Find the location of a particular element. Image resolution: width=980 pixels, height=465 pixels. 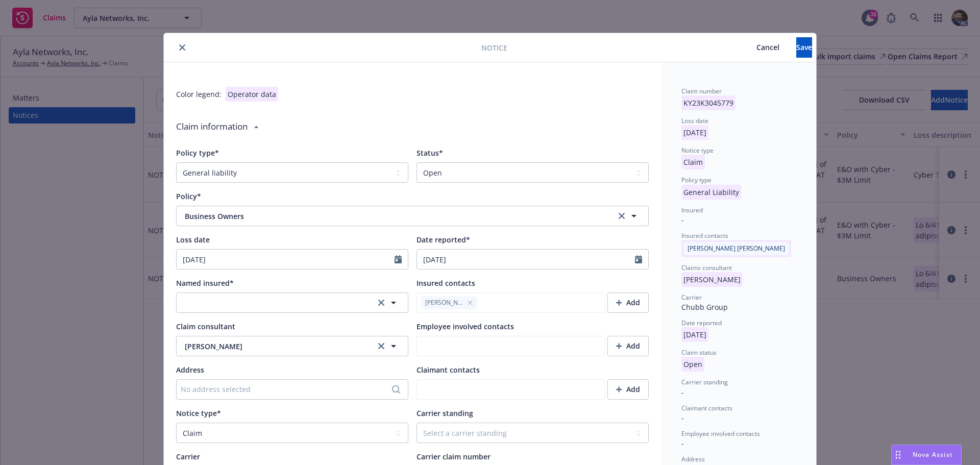

span: Carrier claim number is located at coordinates (453, 456).